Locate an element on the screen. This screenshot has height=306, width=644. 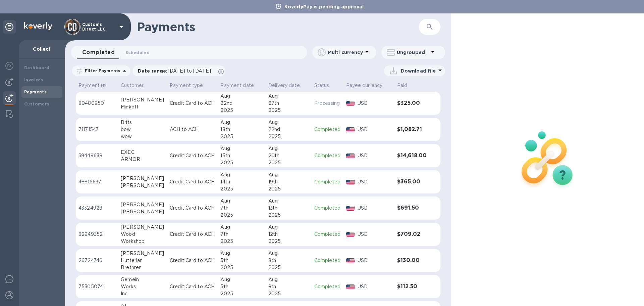
p: 26724746 is located at coordinates (97, 260).